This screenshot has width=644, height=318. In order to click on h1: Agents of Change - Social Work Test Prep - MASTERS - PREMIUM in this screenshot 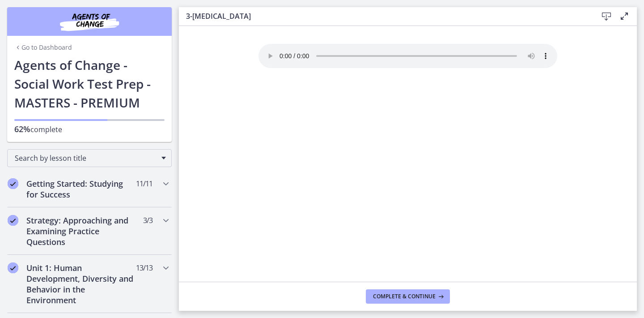, I will do `click(90, 83)`.